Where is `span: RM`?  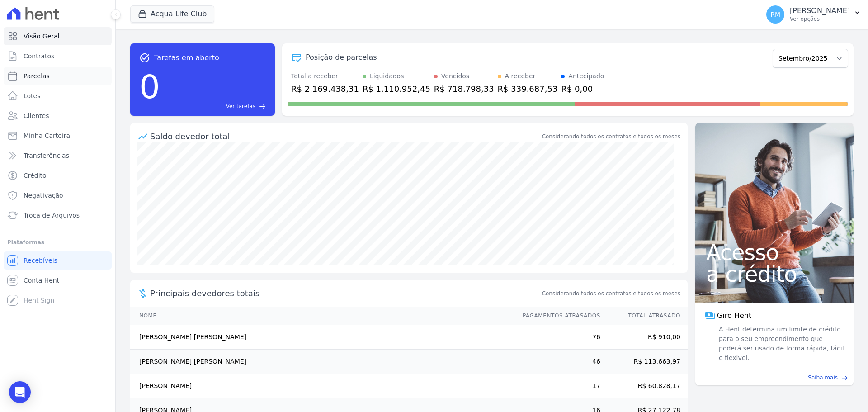
span: RM is located at coordinates (776, 14).